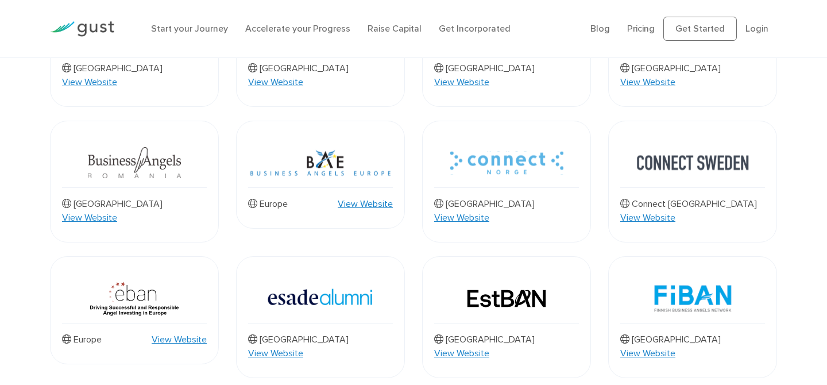 The height and width of the screenshot is (385, 827). Describe the element at coordinates (700, 29) in the screenshot. I see `a: Get Started` at that location.